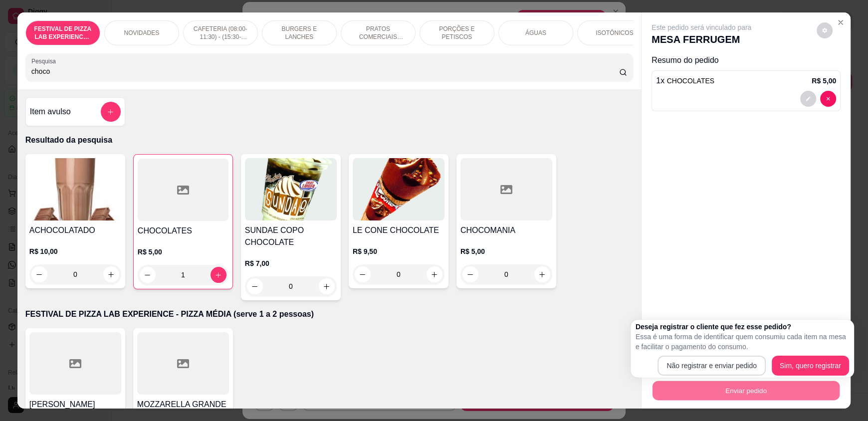  Describe the element at coordinates (329, 140) in the screenshot. I see `p: Resultado da pesquisa` at that location.